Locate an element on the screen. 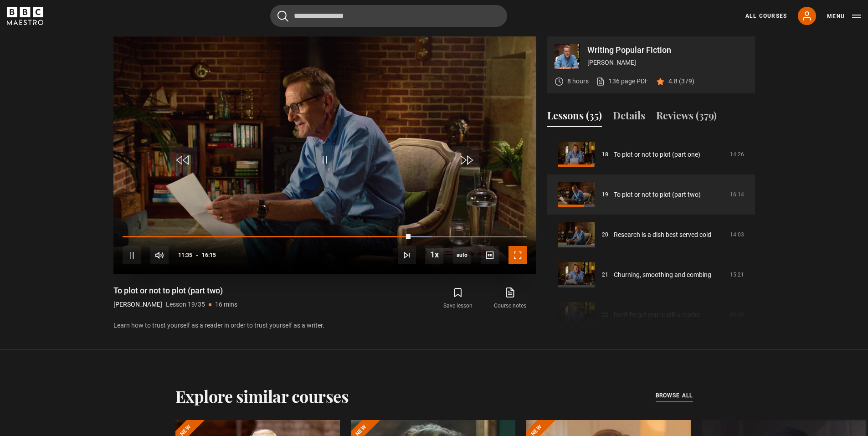 The width and height of the screenshot is (868, 436). p: Lesson 19/35 is located at coordinates (185, 304).